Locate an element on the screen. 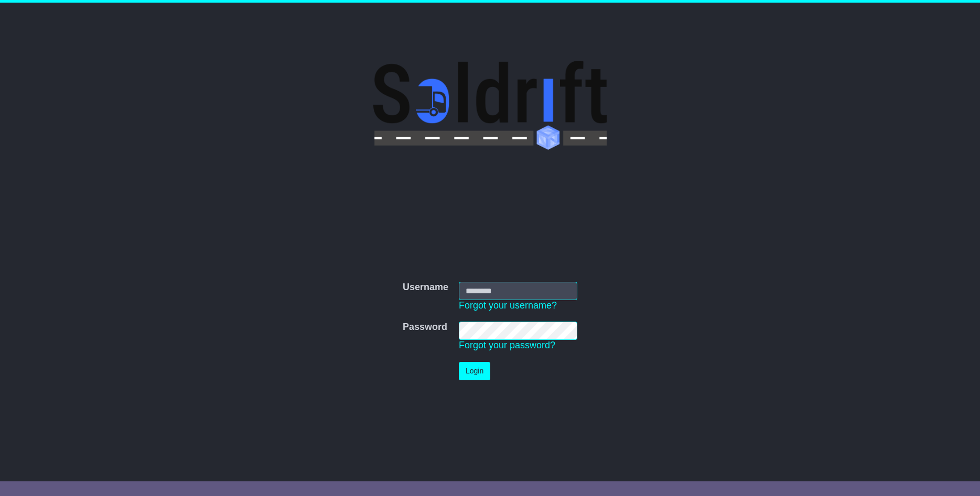 This screenshot has width=980, height=496. label: Password is located at coordinates (425, 328).